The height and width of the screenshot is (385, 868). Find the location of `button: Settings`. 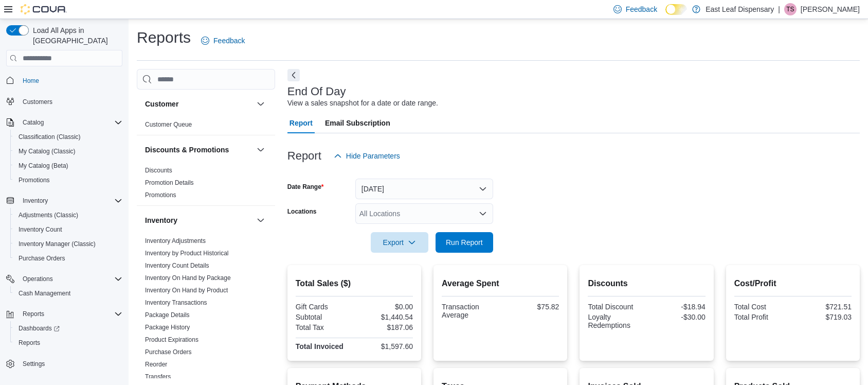

button: Settings is located at coordinates (64, 363).